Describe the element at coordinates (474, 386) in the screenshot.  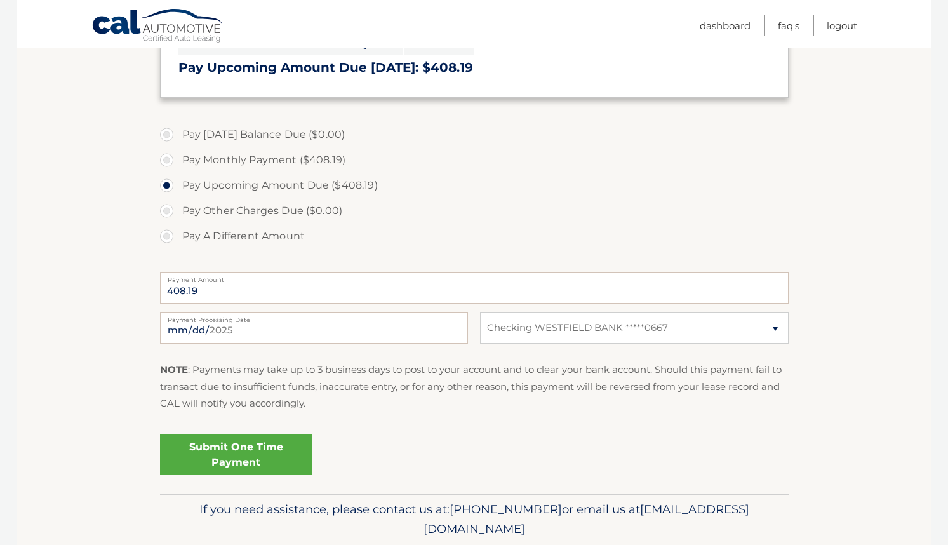
I see `p: : Payments may take up to 3 business days to post to your account and to clear your bank account....` at that location.